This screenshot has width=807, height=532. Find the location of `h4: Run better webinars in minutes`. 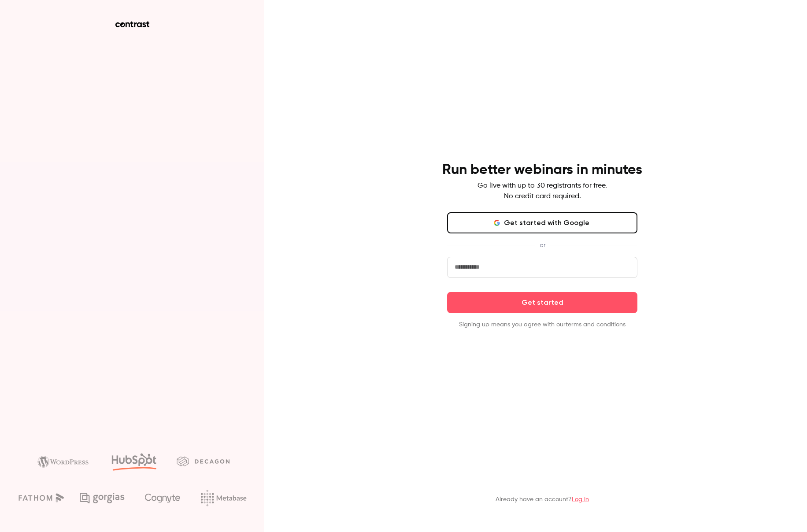

h4: Run better webinars in minutes is located at coordinates (542, 170).